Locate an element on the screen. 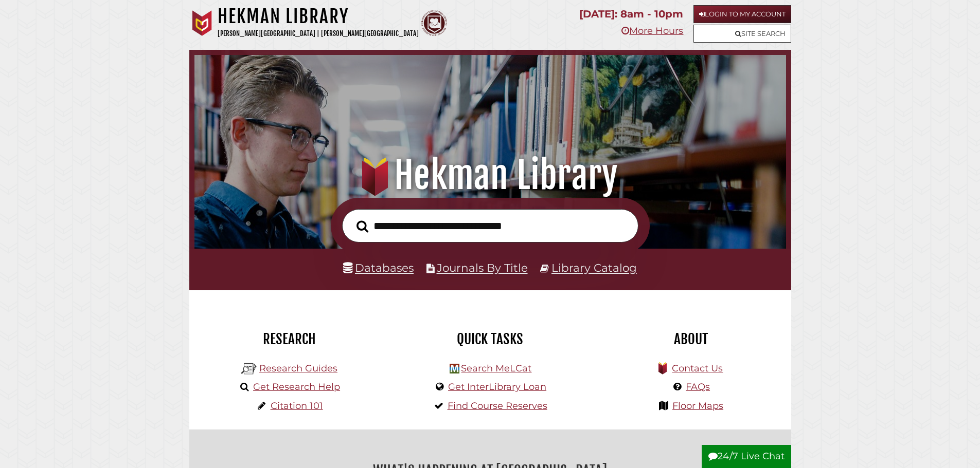  a: Site Search is located at coordinates (742, 34).